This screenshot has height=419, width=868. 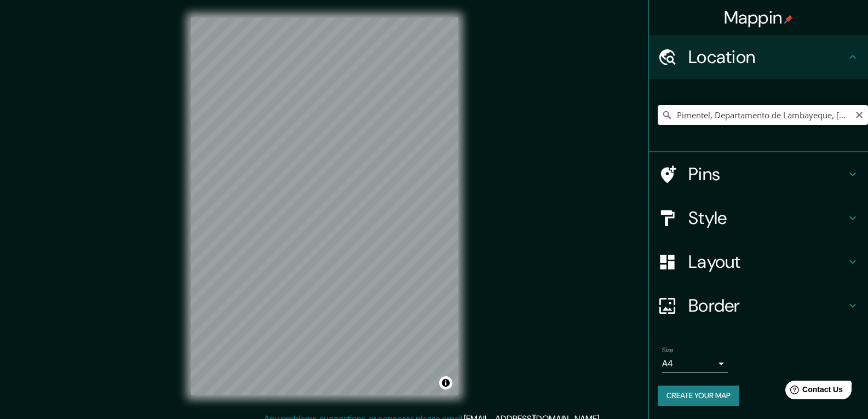 I want to click on button: Clear, so click(x=859, y=114).